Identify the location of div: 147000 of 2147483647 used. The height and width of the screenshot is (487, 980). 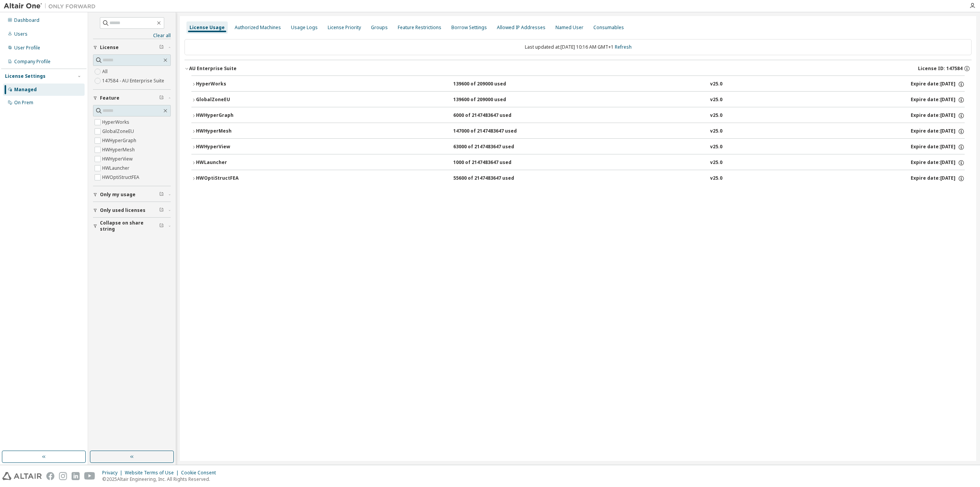
(488, 132).